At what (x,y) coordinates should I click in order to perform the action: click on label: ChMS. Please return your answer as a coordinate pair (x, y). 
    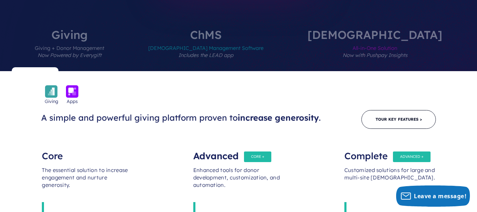
    Looking at the image, I should click on (206, 50).